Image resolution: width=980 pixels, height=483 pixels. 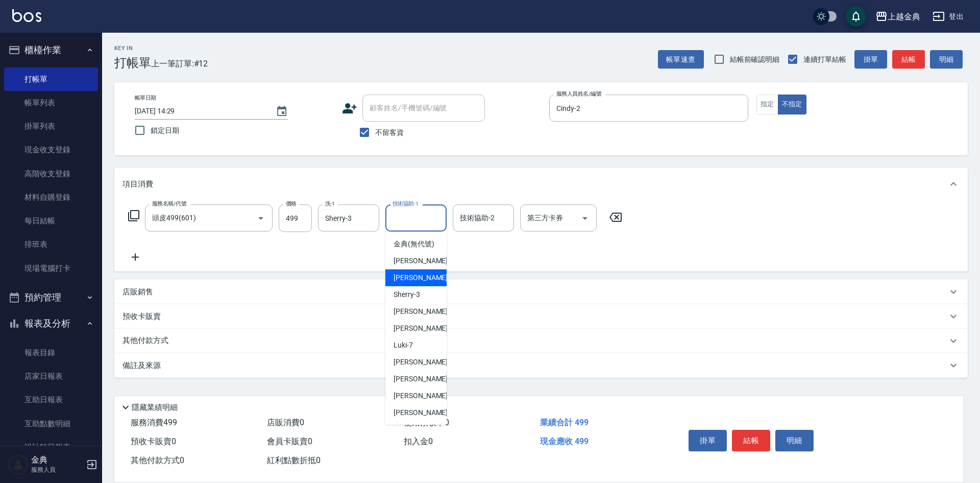 I want to click on label: 技術協助-1, so click(x=406, y=203).